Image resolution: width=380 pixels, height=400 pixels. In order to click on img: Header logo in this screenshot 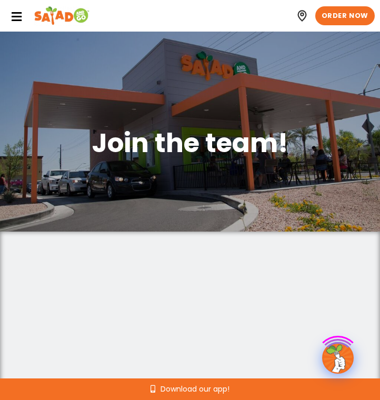, I will do `click(62, 16)`.